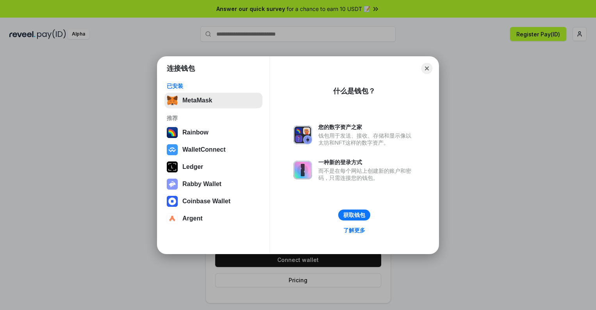 This screenshot has height=310, width=596. I want to click on div: Rainbow, so click(195, 132).